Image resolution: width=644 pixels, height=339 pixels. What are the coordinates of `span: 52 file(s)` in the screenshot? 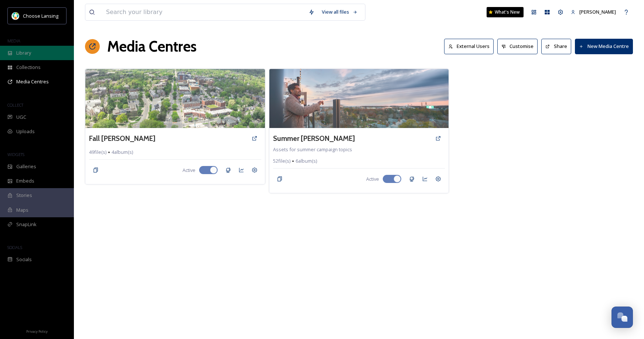 It's located at (281, 161).